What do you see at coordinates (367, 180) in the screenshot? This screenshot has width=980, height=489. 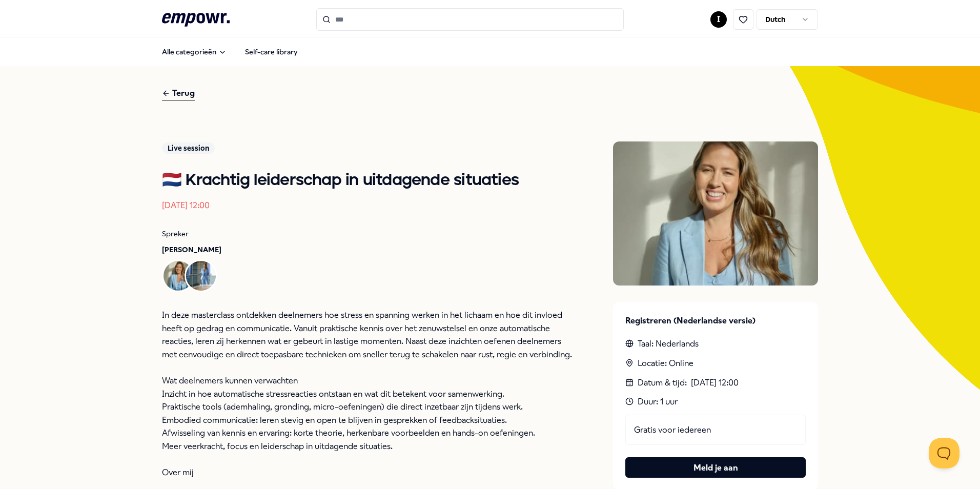 I see `h1: 🇳🇱 Krachtig leiderschap in uitdagende situaties` at bounding box center [367, 180].